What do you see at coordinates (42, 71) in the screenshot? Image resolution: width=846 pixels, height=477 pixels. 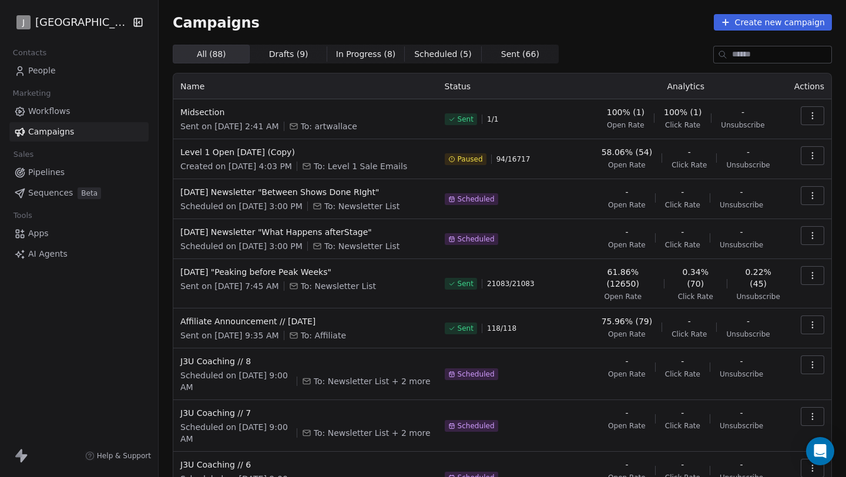 I see `span: People` at bounding box center [42, 71].